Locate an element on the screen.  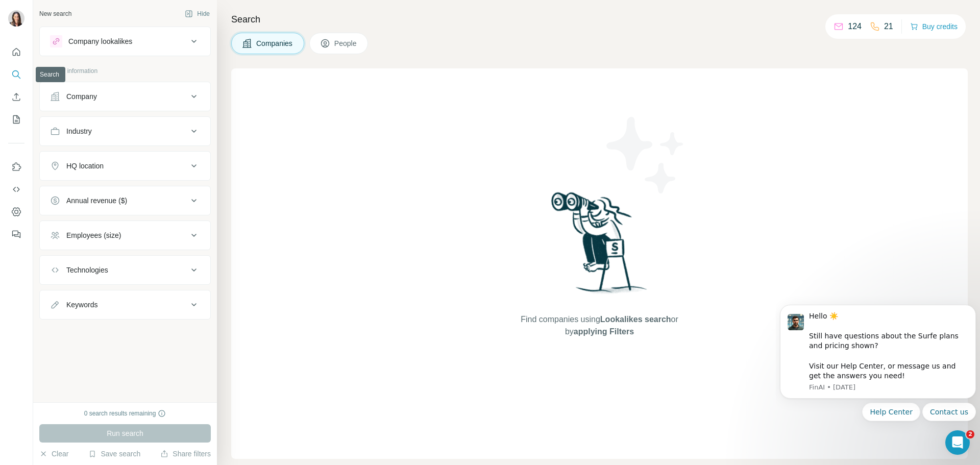
button: Feedback is located at coordinates (16, 234).